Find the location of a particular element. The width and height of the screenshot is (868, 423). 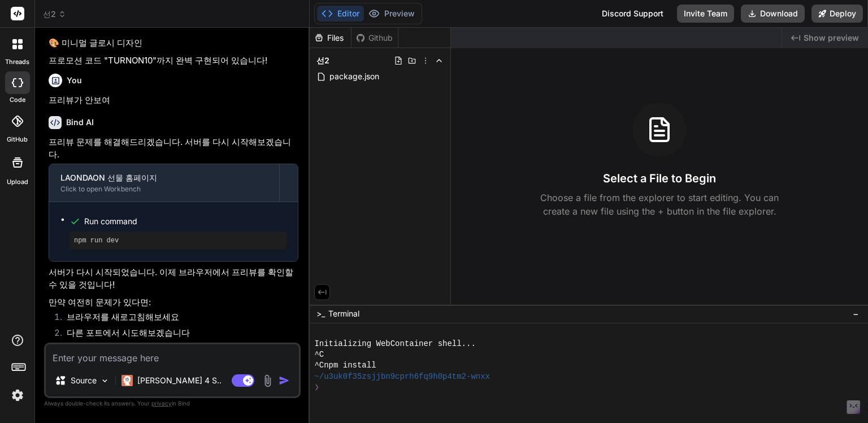

div: Click to open Workbench is located at coordinates (164, 189).